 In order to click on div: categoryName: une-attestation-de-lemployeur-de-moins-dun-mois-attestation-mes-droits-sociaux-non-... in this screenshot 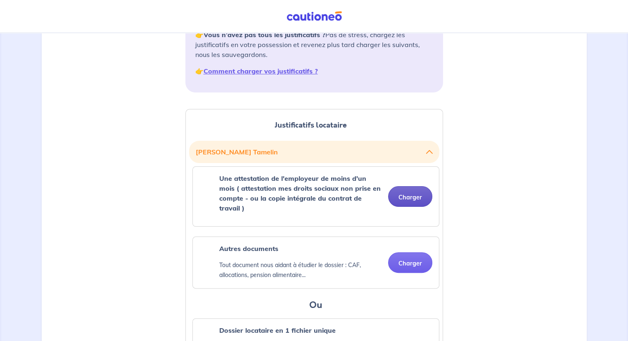, I will do `click(316, 197)`.